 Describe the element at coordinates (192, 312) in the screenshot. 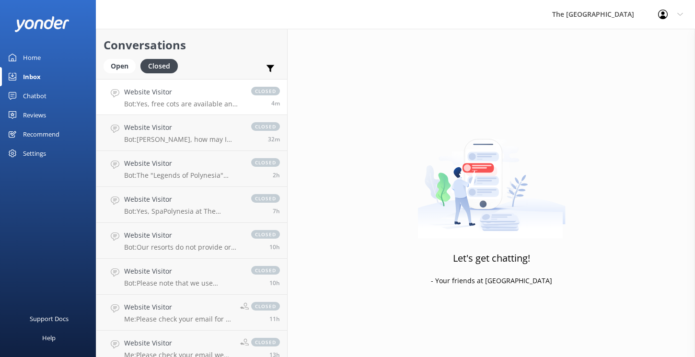

I see `a: Website VisitorMe:Please check your email for a response that has been sentclosed11h` at that location.